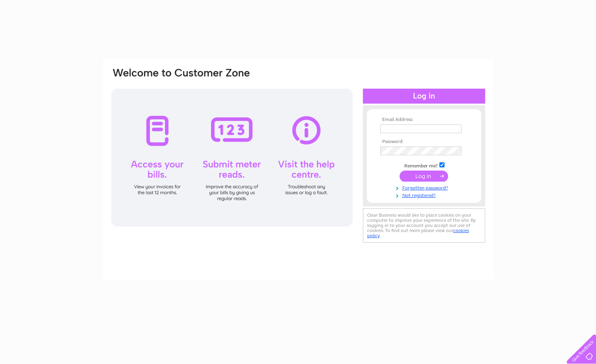  I want to click on input: Submit, so click(424, 176).